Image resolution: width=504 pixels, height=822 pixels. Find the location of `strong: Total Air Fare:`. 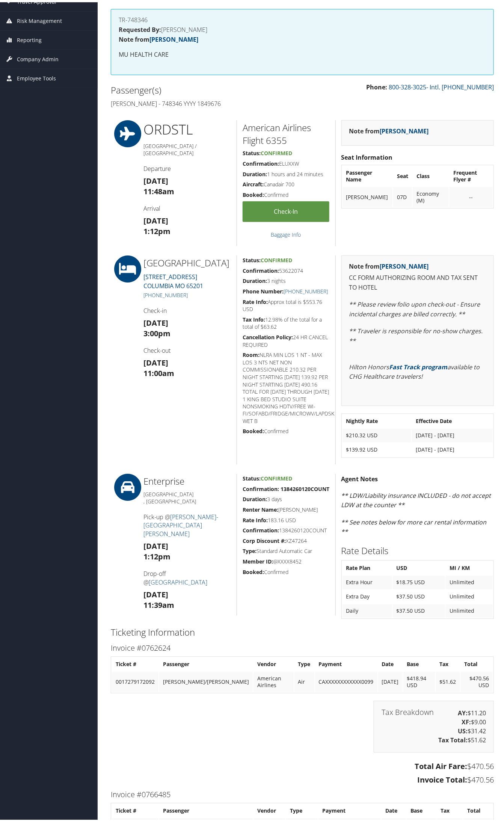

strong: Total Air Fare: is located at coordinates (441, 764).